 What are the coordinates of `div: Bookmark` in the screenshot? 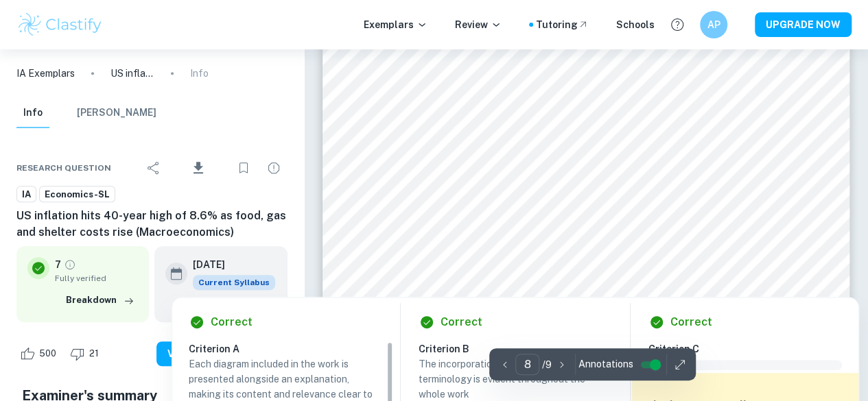 It's located at (244, 168).